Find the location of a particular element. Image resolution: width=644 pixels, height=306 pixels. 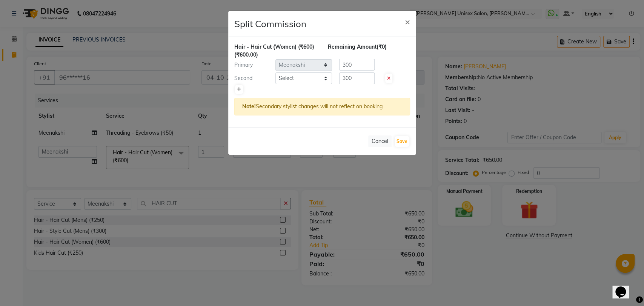

span: (₹600.00) is located at coordinates (246, 55).